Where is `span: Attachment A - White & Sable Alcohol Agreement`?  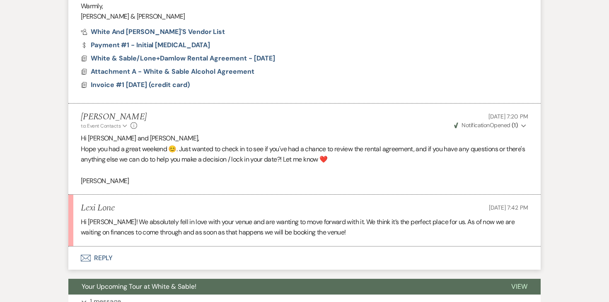 span: Attachment A - White & Sable Alcohol Agreement is located at coordinates (172, 71).